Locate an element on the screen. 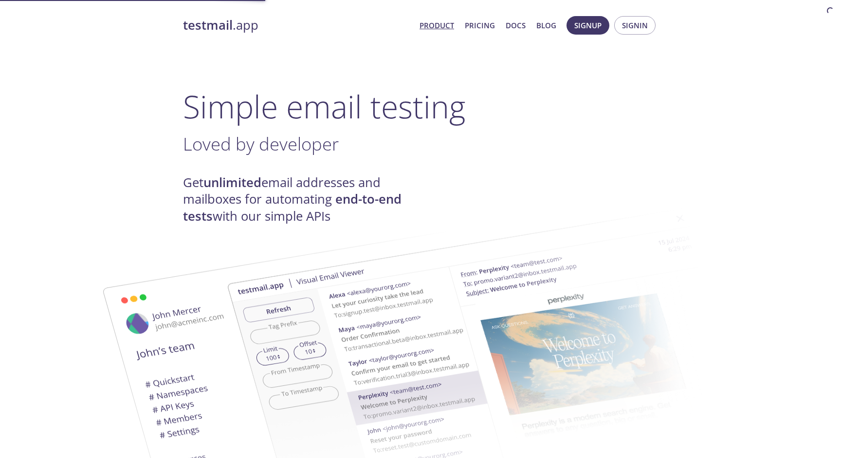 The width and height of the screenshot is (841, 458). button: Signup is located at coordinates (588, 25).